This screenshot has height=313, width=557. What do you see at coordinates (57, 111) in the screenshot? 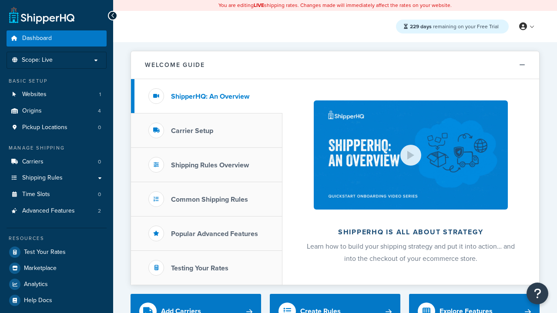
I see `li: Origins` at bounding box center [57, 111].